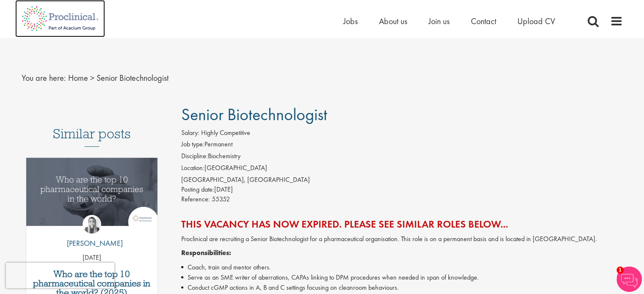 The image size is (644, 294). I want to click on a: Jobs, so click(350, 21).